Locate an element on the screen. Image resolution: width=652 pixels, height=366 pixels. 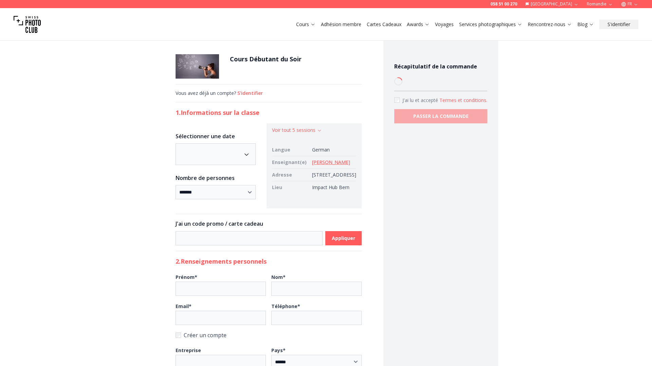
button: Date is located at coordinates (215, 154).